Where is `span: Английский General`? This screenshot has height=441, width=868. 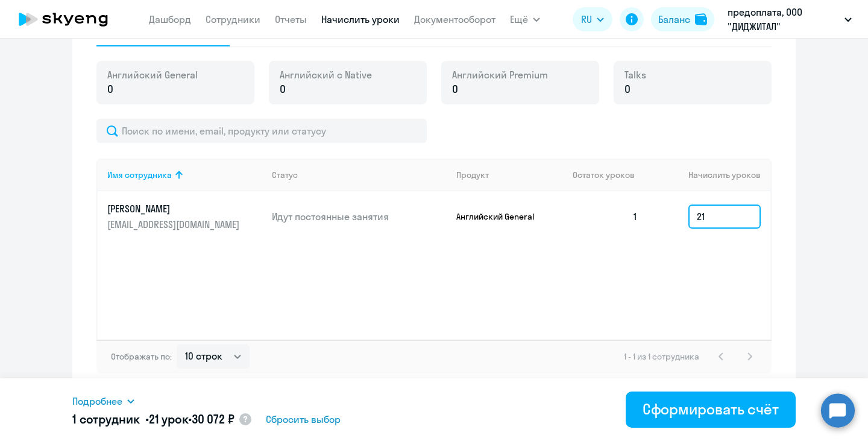
span: Английский General is located at coordinates (153, 75).